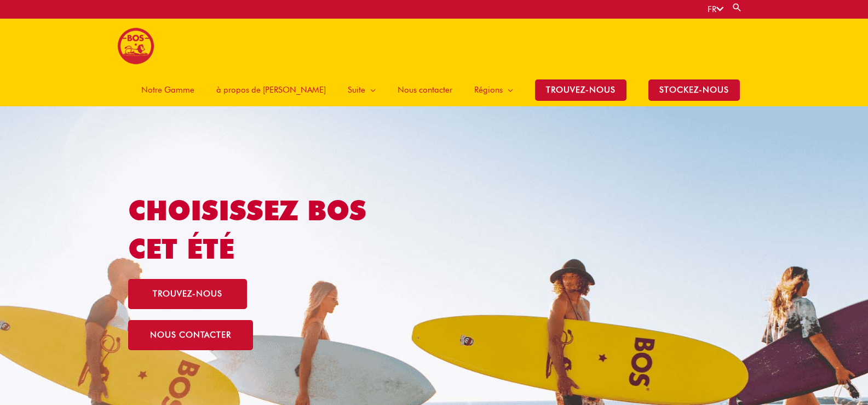  What do you see at coordinates (190, 335) in the screenshot?
I see `span: nous contacter` at bounding box center [190, 335].